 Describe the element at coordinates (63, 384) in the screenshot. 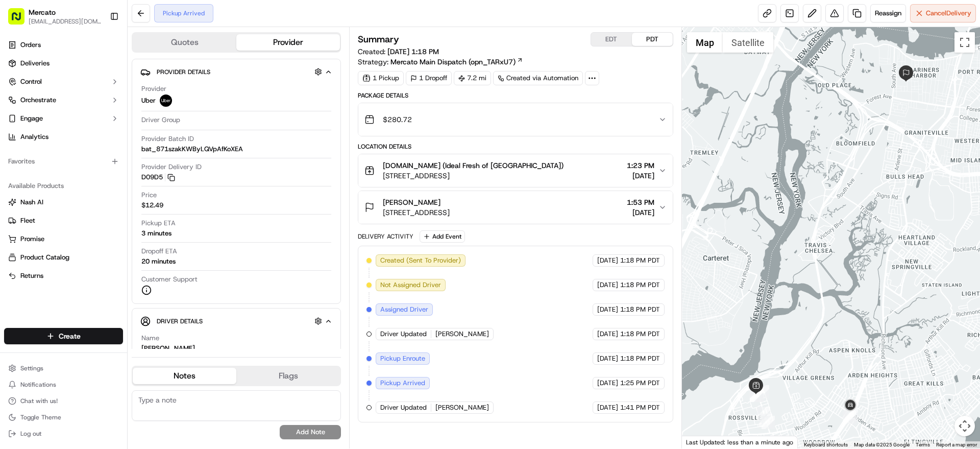

I see `button: Notifications` at that location.